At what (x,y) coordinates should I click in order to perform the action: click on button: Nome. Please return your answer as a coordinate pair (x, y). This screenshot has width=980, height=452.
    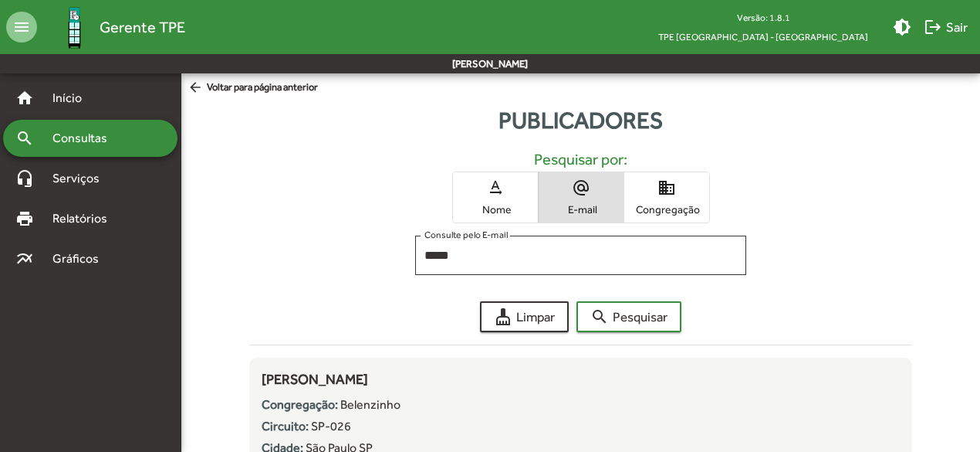
    Looking at the image, I should click on (495, 197).